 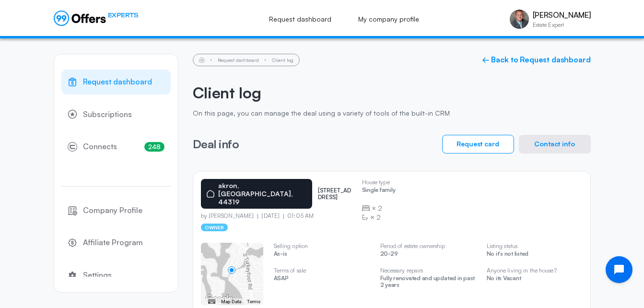 What do you see at coordinates (555, 144) in the screenshot?
I see `button: Contact info` at bounding box center [555, 144].